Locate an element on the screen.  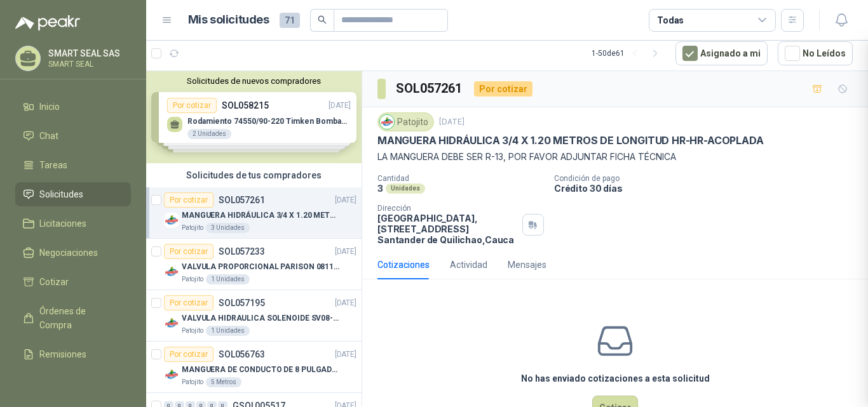
span: Cotizar is located at coordinates (54, 282).